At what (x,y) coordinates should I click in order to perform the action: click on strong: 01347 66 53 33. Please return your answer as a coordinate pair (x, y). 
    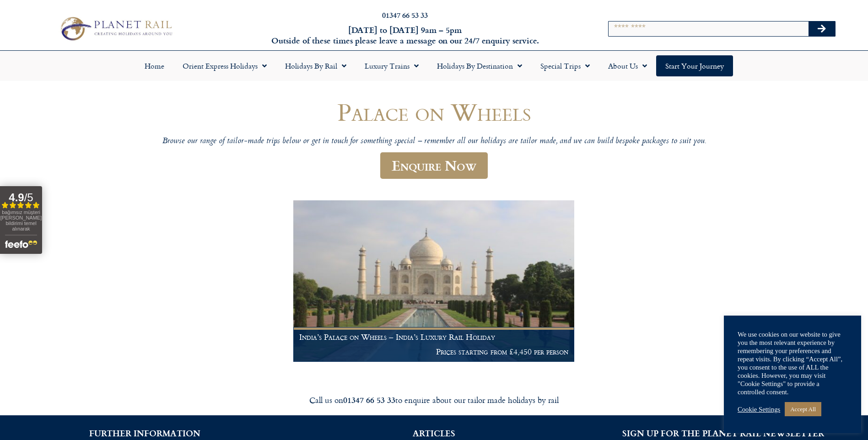
    Looking at the image, I should click on (369, 400).